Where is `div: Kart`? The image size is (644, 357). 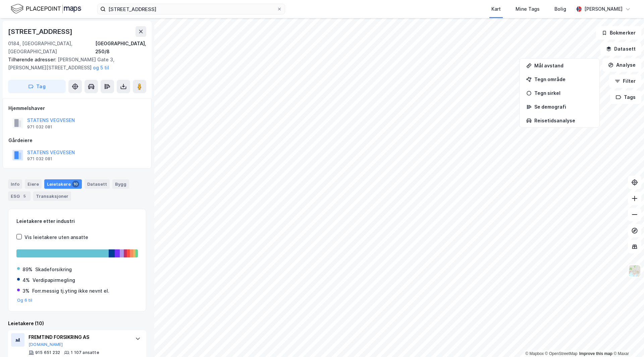
div: Kart is located at coordinates (496, 9).